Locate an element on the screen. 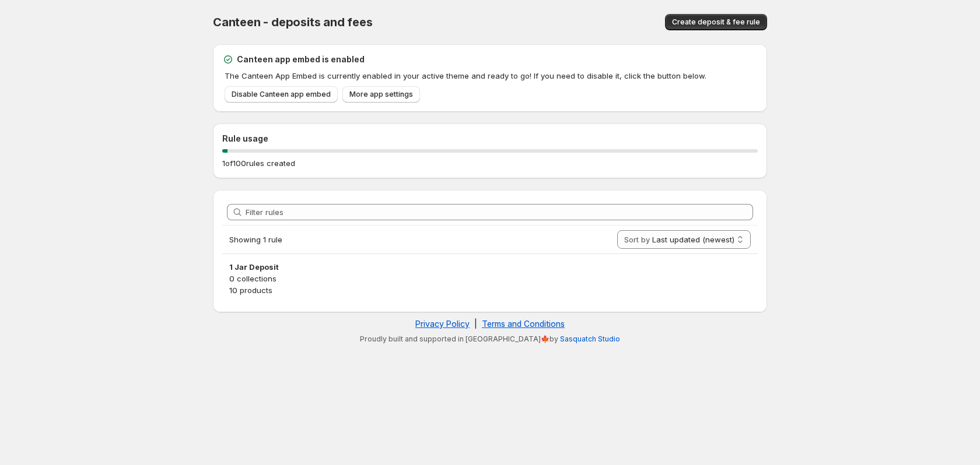  p: 10 products is located at coordinates (490, 290).